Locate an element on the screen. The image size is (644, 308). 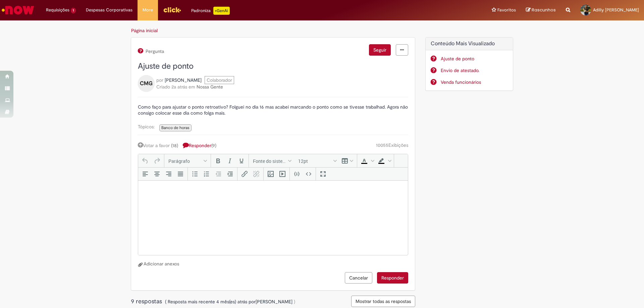
a: Banco de horas is located at coordinates (175, 128).